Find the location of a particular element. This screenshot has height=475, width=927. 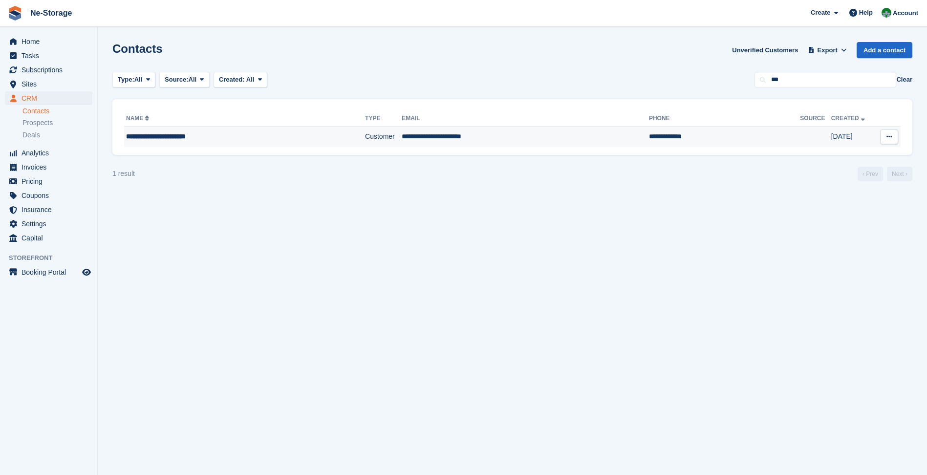

th: Source is located at coordinates (815, 119).